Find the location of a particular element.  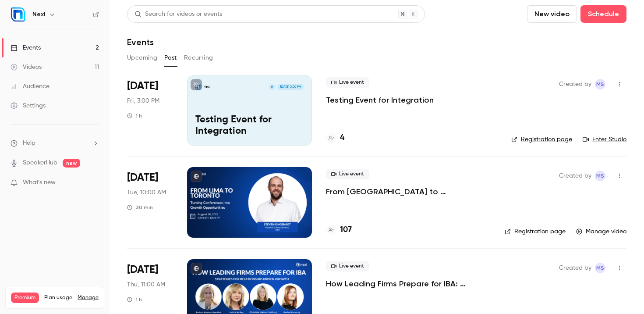

a: Manage is located at coordinates (88, 298).